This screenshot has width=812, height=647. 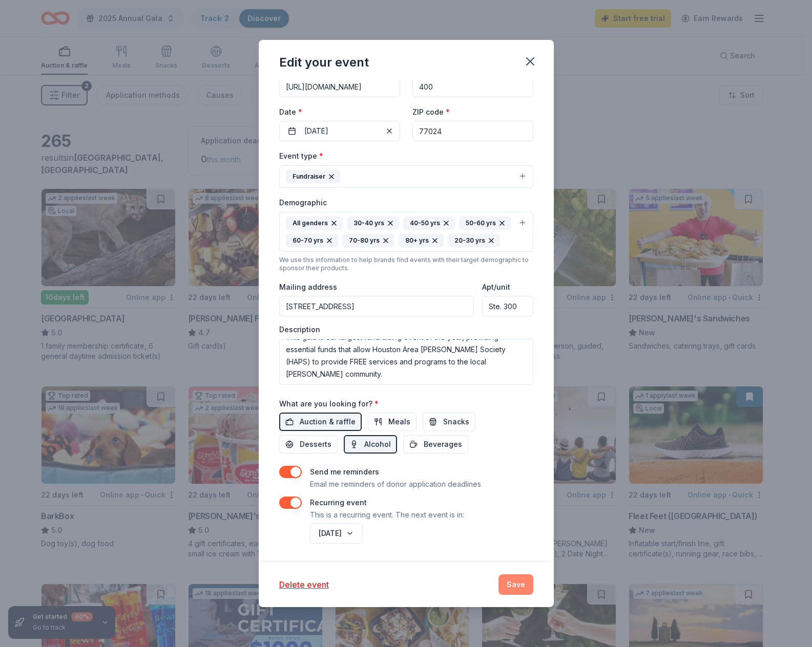 I want to click on button: Meals, so click(x=392, y=422).